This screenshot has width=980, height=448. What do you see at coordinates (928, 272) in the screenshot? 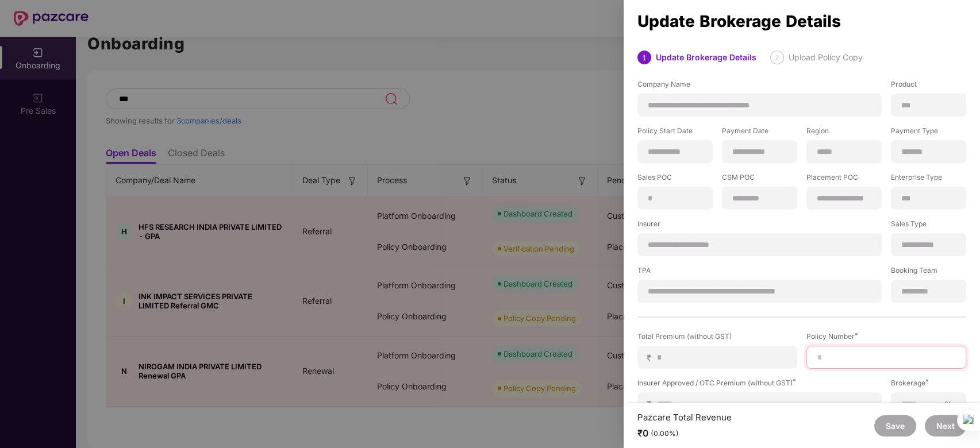
I see `label: Booking Team` at bounding box center [928, 272].